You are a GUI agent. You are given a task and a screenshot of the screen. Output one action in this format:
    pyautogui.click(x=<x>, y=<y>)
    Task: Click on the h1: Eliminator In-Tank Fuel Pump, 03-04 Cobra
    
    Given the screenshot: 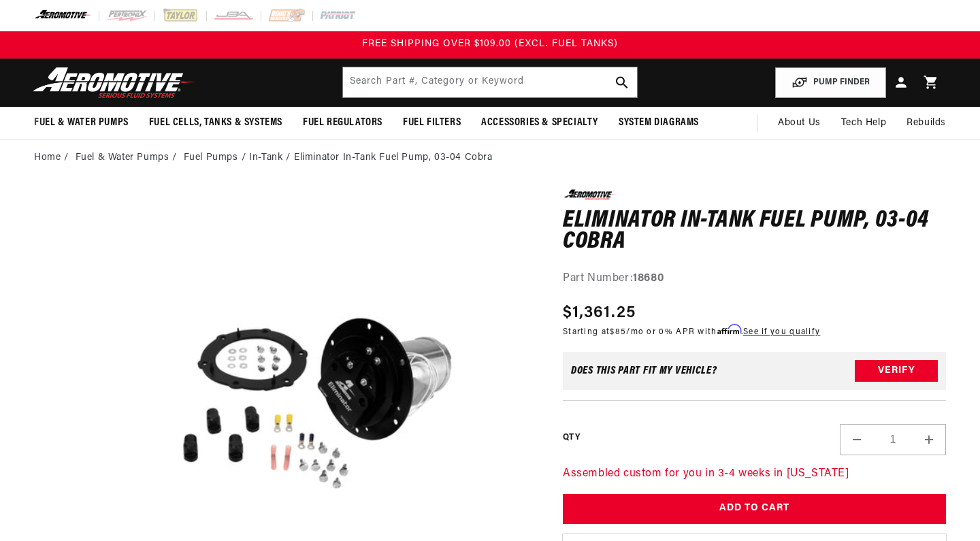 What is the action you would take?
    pyautogui.click(x=754, y=231)
    